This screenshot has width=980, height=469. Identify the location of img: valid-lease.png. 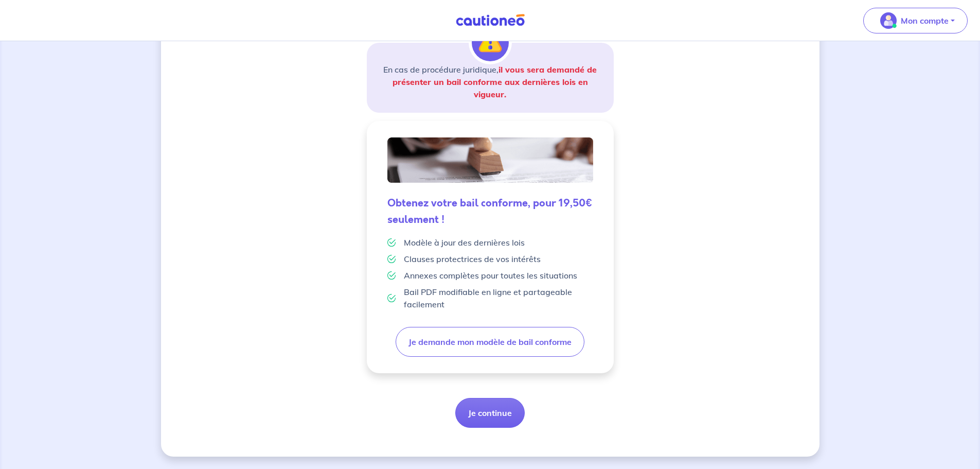
(490, 160).